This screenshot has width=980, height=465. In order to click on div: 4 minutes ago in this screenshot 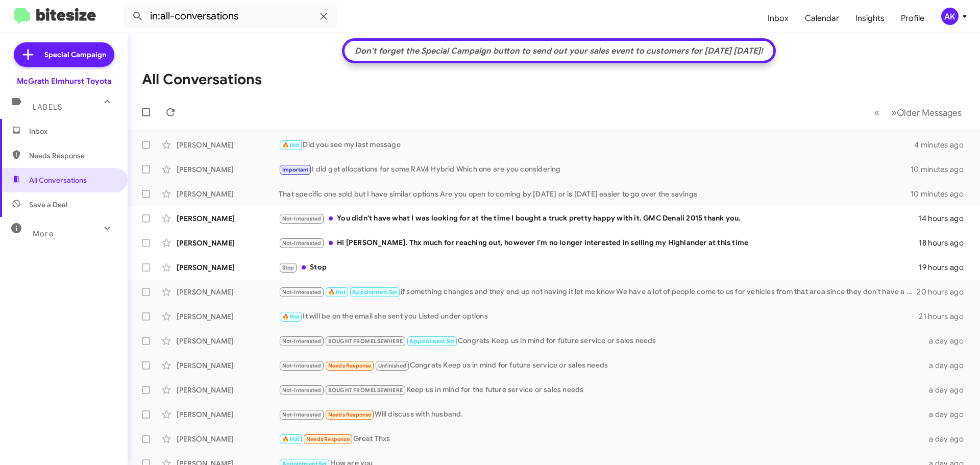, I will do `click(943, 145)`.